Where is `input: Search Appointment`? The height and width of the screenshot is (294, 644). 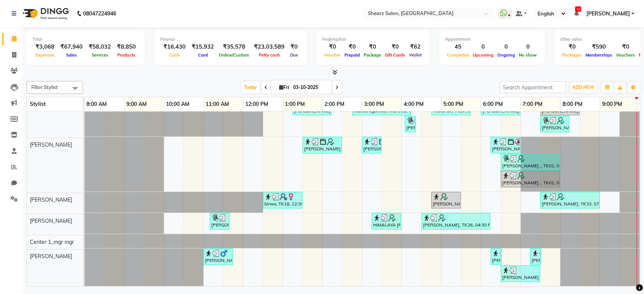 input: Search Appointment is located at coordinates (532, 87).